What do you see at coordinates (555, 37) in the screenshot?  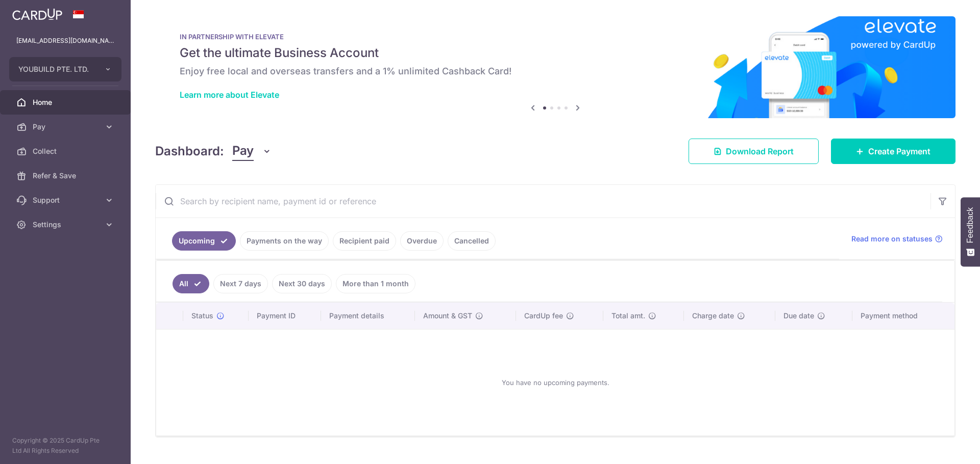 I see `p: IN PARTNERSHIP WITH ELEVATE` at bounding box center [555, 37].